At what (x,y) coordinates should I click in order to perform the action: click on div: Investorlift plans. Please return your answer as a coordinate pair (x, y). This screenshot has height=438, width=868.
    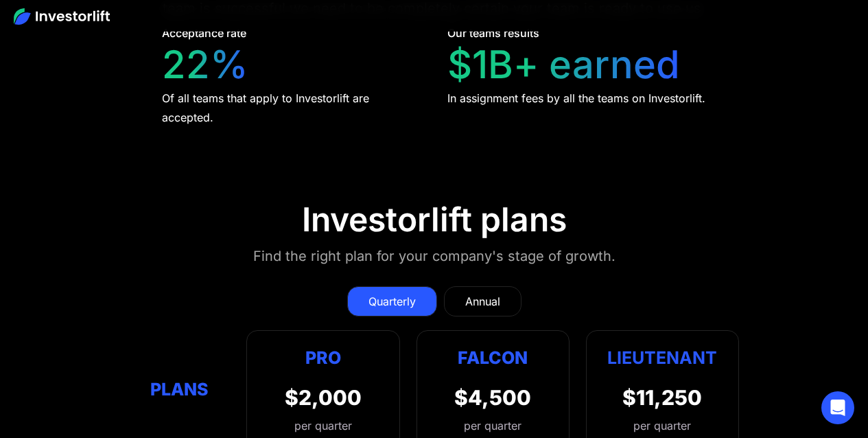
    Looking at the image, I should click on (434, 219).